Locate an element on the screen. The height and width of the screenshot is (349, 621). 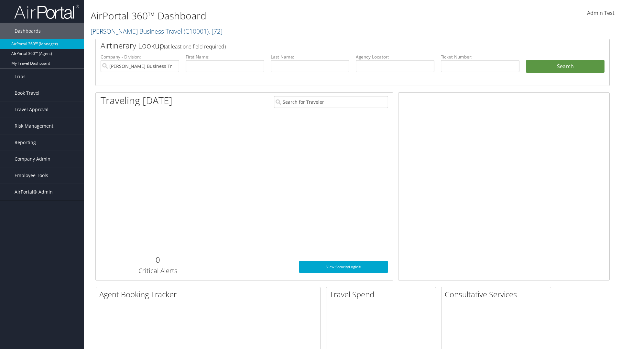
label: Ticket Number: is located at coordinates (480, 57).